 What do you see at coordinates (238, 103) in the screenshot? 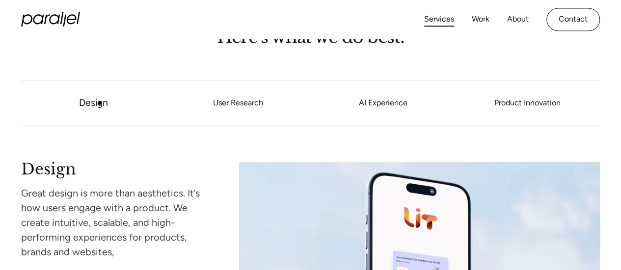
I see `a: User Research` at bounding box center [238, 103].